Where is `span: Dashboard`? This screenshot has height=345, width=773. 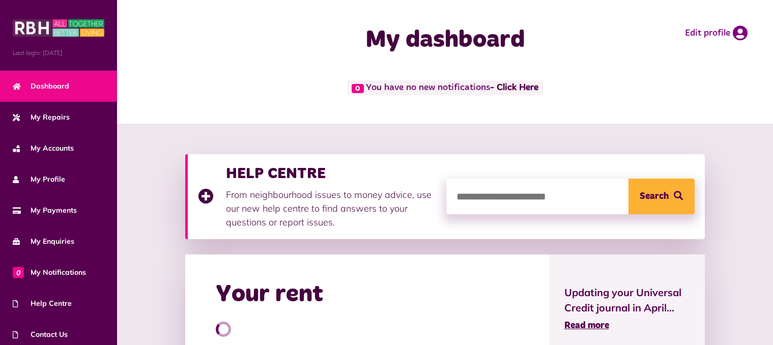 span: Dashboard is located at coordinates (41, 86).